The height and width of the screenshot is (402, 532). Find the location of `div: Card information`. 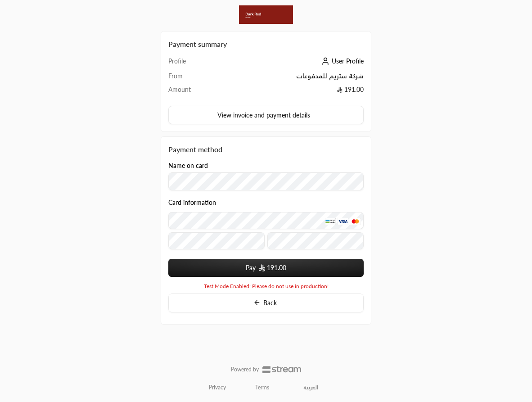

div: Card information is located at coordinates (266, 226).